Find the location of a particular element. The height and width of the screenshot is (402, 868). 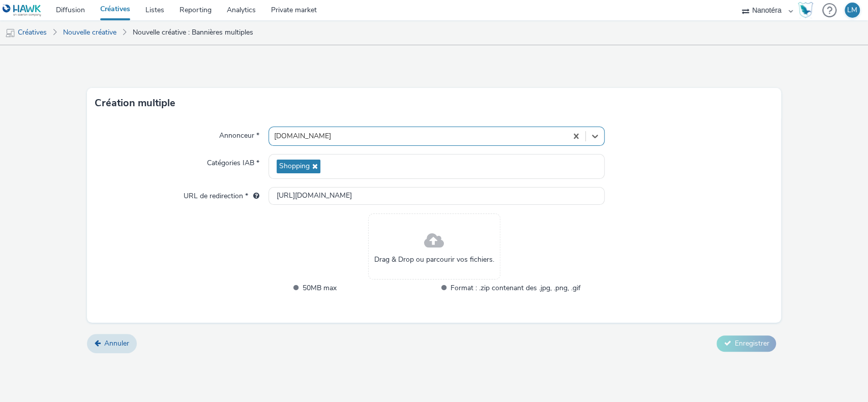

img: mobile is located at coordinates (10, 33).